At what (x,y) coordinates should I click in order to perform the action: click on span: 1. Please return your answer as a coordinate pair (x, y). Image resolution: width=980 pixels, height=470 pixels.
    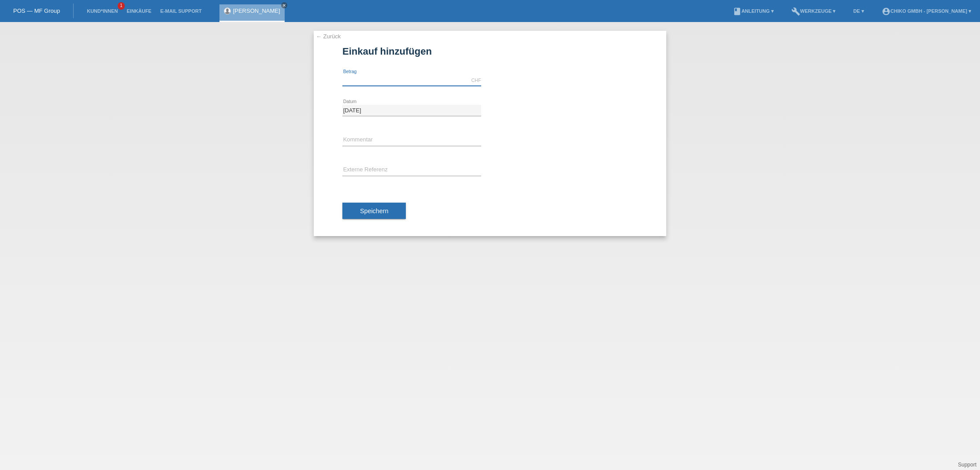
    Looking at the image, I should click on (121, 6).